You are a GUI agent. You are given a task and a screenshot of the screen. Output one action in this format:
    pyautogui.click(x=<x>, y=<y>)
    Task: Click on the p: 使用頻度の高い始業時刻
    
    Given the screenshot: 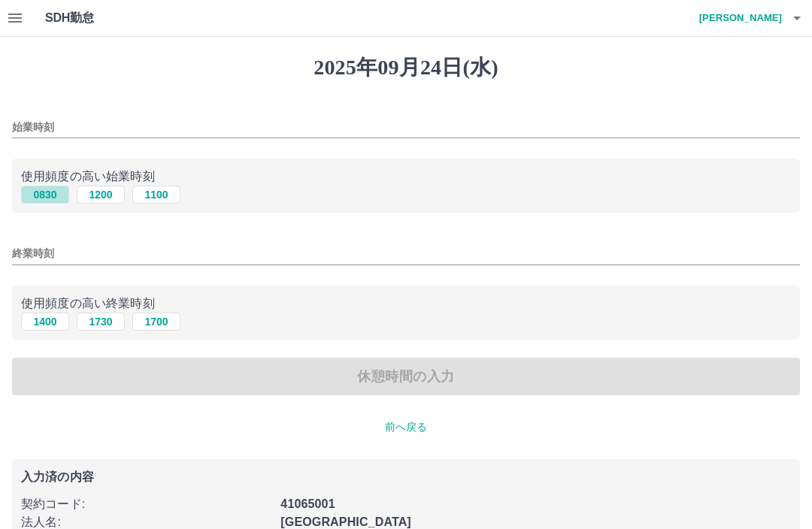 What is the action you would take?
    pyautogui.click(x=406, y=177)
    